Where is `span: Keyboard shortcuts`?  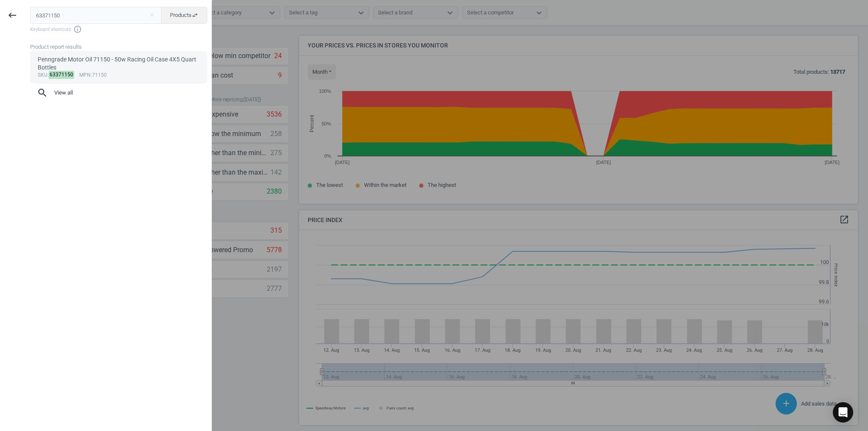 span: Keyboard shortcuts is located at coordinates (119, 29).